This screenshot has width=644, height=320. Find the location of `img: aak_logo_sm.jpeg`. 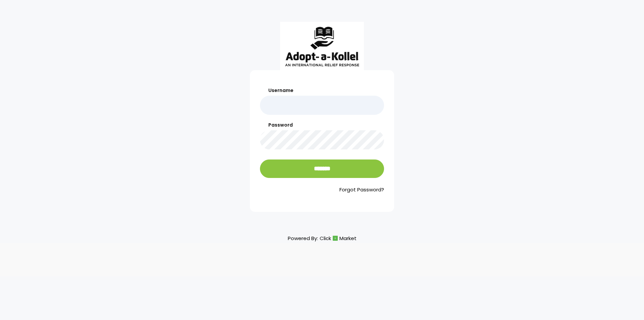

img: aak_logo_sm.jpeg is located at coordinates (322, 46).